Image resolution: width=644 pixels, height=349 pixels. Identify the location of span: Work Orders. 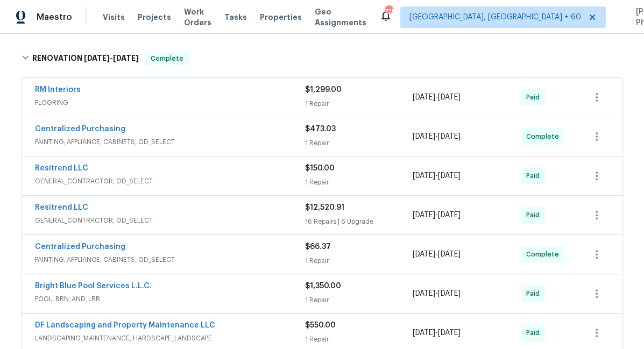
(198, 17).